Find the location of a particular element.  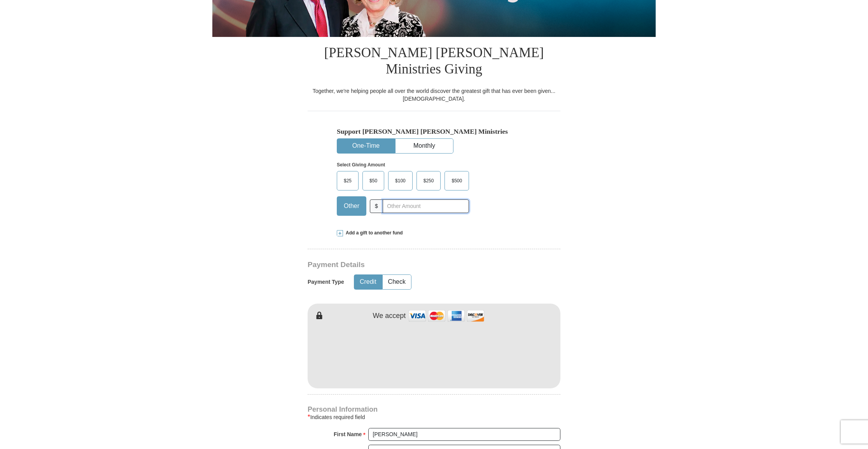

input: Other Amount is located at coordinates (426, 206).